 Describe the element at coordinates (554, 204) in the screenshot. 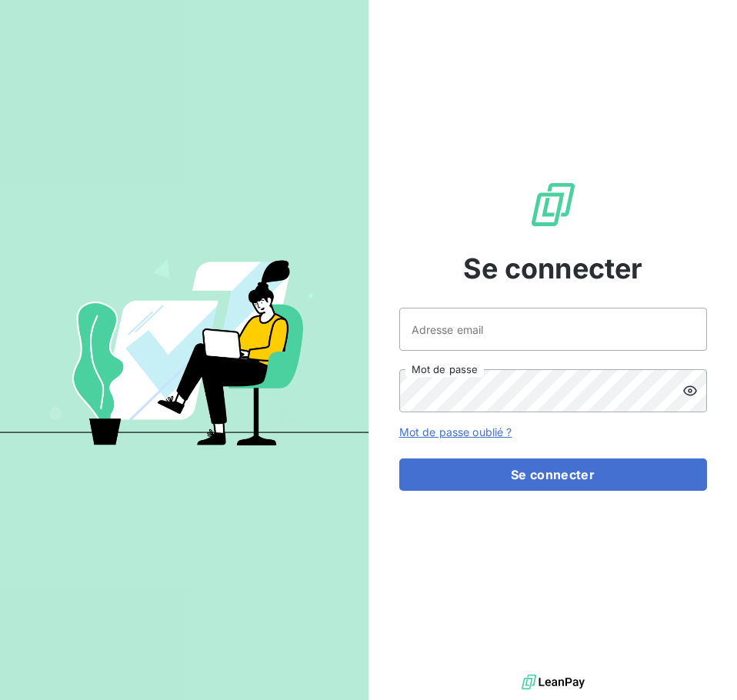

I see `img: Logo LeanPay` at that location.